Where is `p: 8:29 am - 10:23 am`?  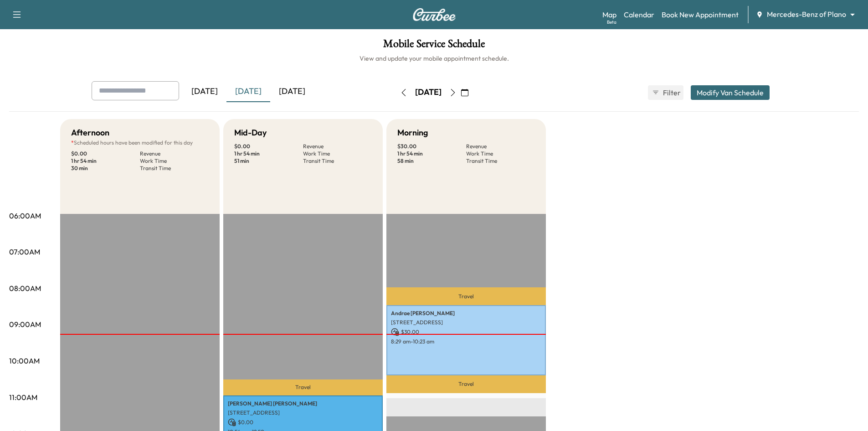
p: 8:29 am - 10:23 am is located at coordinates (466, 342).